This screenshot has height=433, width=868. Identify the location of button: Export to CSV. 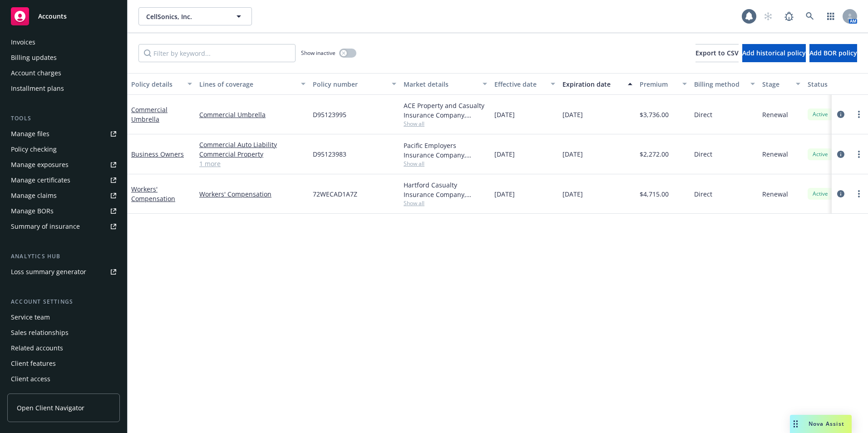
(716, 53).